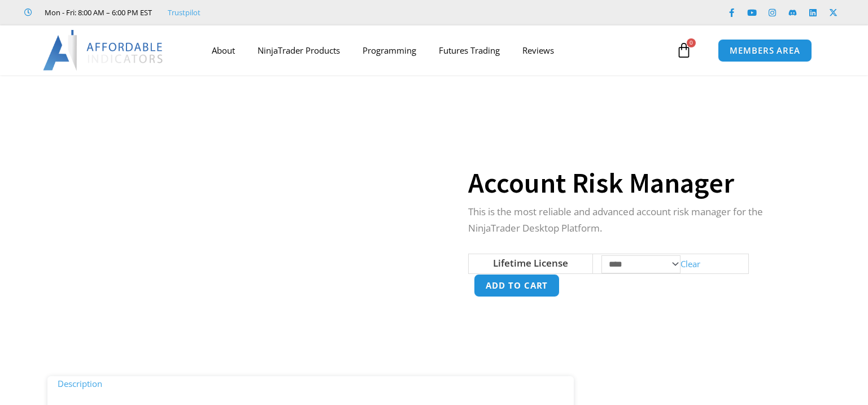  I want to click on label: Lifetime License, so click(530, 262).